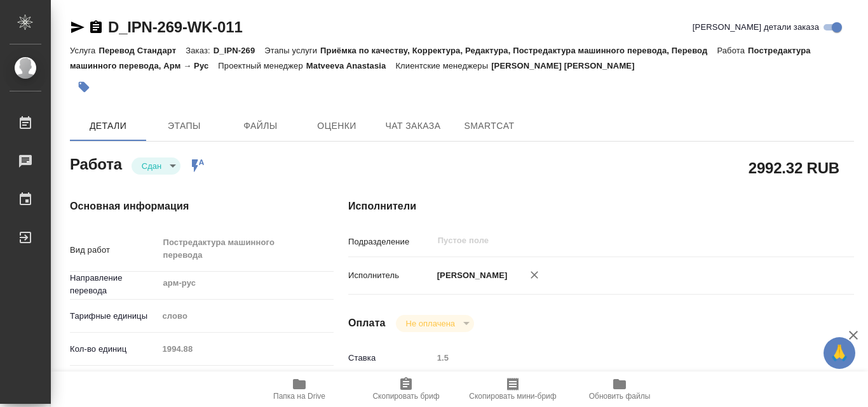 The width and height of the screenshot is (868, 407). What do you see at coordinates (239, 50) in the screenshot?
I see `p: D_IPN-269` at bounding box center [239, 50].